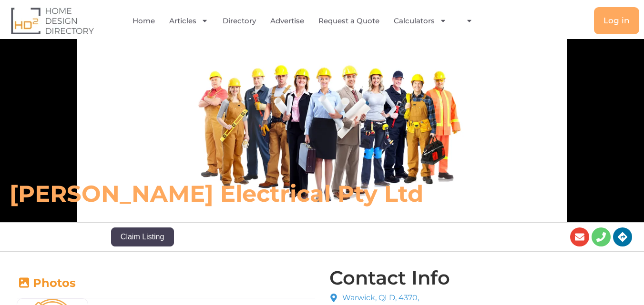 This screenshot has width=644, height=305. I want to click on a: Log in, so click(616, 20).